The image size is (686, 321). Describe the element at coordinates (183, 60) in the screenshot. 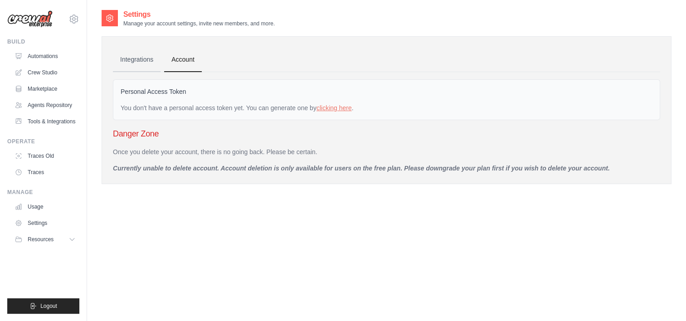

I see `a: Account` at that location.